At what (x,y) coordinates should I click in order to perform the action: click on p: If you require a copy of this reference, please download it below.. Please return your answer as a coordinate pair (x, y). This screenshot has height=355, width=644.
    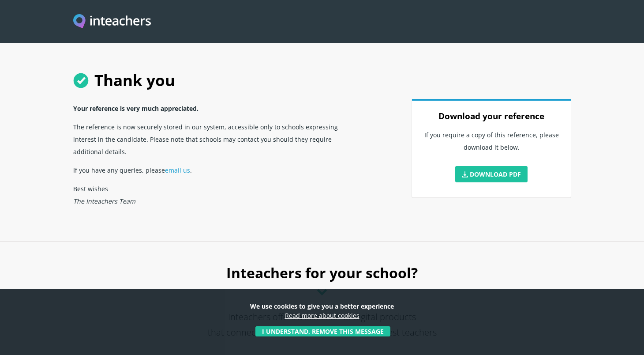
    Looking at the image, I should click on (491, 144).